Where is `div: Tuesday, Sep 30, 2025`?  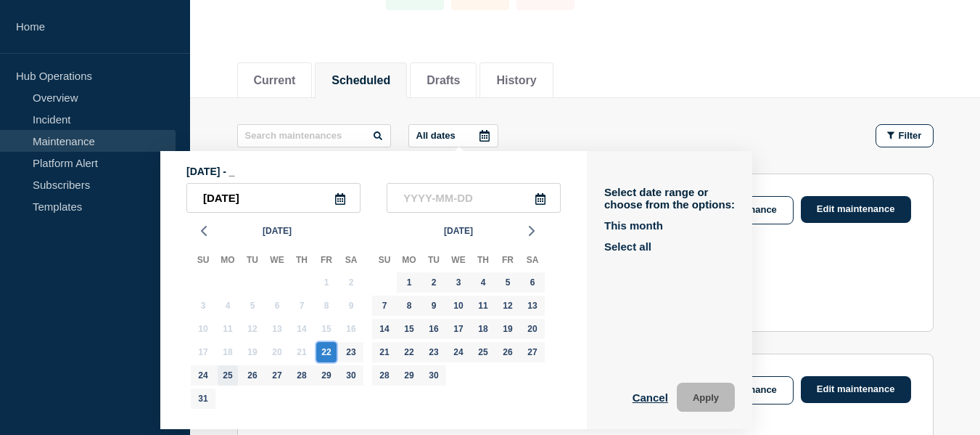
div: Tuesday, Sep 30, 2025 is located at coordinates (434, 375).